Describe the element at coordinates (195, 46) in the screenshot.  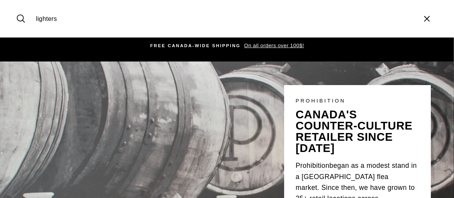
I see `span: FREE CANADA-WIDE SHIPPING` at that location.